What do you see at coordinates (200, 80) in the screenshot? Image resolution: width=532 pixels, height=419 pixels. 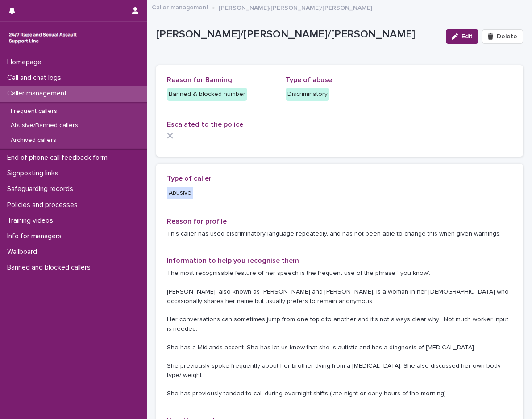 I see `span: Reason for Banning` at bounding box center [200, 80].